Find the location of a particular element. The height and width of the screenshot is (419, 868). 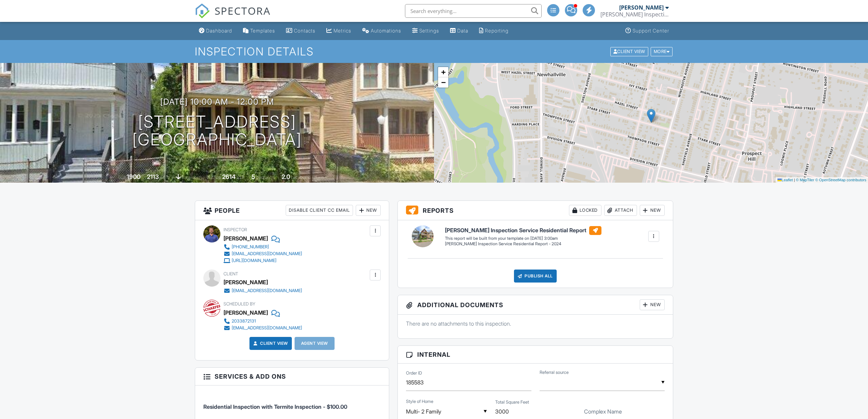

h3: Internal is located at coordinates (535, 355).